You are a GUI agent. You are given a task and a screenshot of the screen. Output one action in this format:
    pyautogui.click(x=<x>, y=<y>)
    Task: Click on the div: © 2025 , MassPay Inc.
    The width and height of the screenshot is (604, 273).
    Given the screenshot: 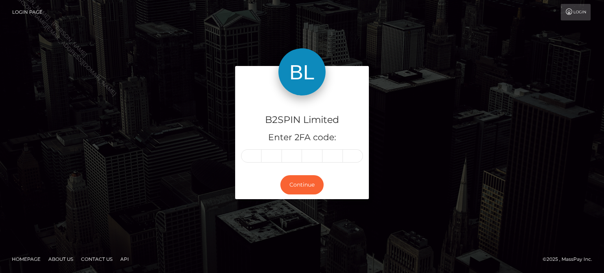 What is the action you would take?
    pyautogui.click(x=571, y=260)
    